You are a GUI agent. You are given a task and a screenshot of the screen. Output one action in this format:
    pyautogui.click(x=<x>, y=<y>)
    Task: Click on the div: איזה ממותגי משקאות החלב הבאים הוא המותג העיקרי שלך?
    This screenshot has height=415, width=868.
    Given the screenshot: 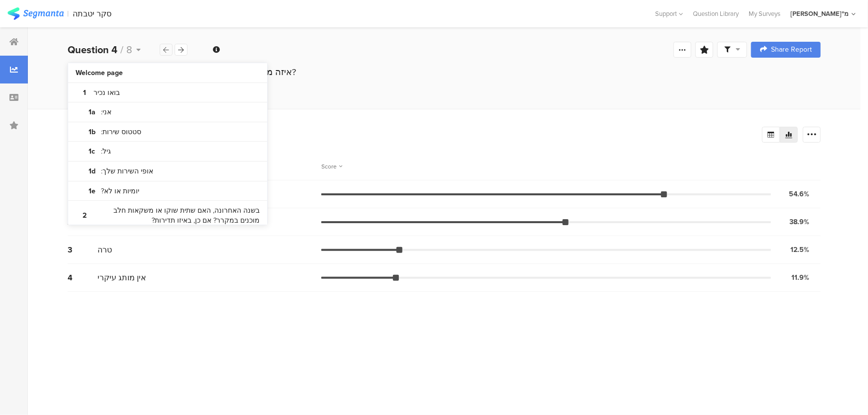 What is the action you would take?
    pyautogui.click(x=444, y=72)
    